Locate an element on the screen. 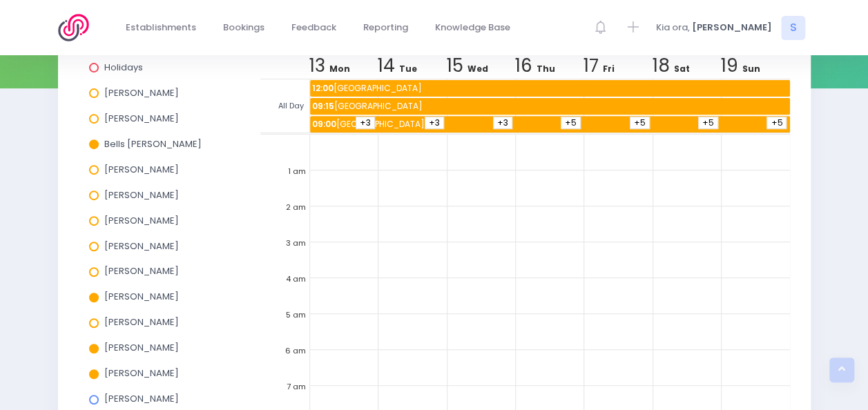 This screenshot has height=410, width=868. span: Sun is located at coordinates (751, 68).